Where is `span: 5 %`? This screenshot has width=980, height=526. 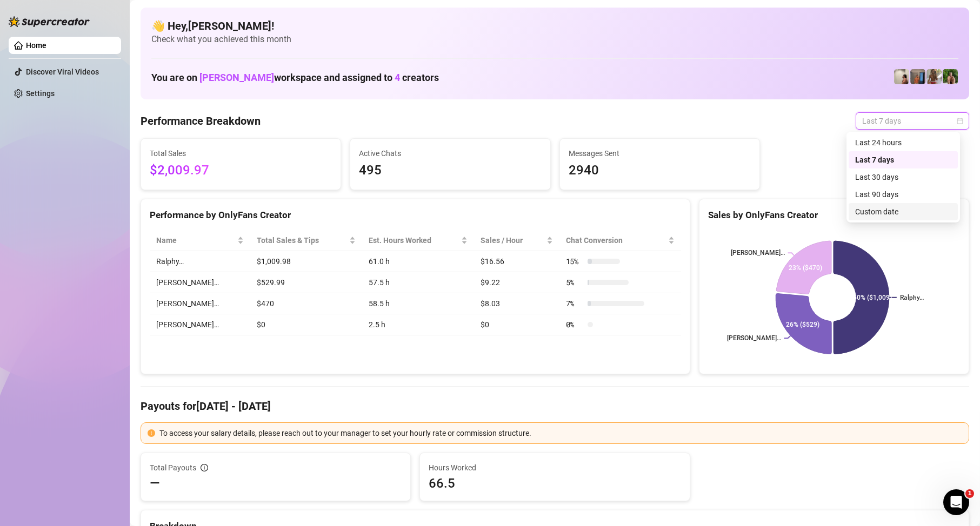
span: 5 % is located at coordinates (574, 282).